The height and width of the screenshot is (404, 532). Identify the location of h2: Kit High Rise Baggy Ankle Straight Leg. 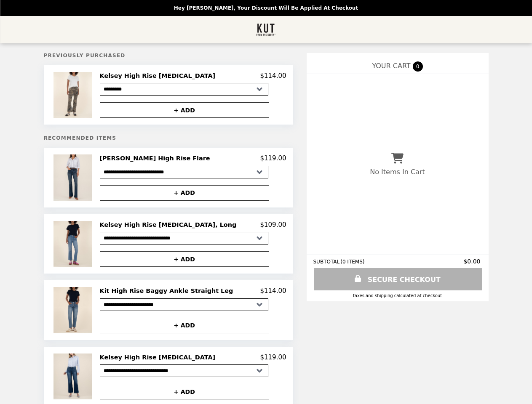
(168, 291).